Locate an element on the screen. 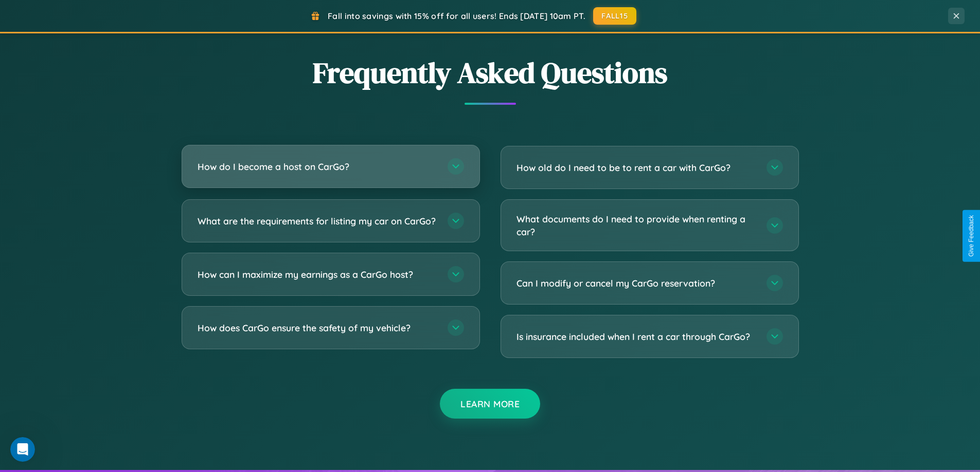 This screenshot has width=980, height=472. button: FALL15 is located at coordinates (615, 16).